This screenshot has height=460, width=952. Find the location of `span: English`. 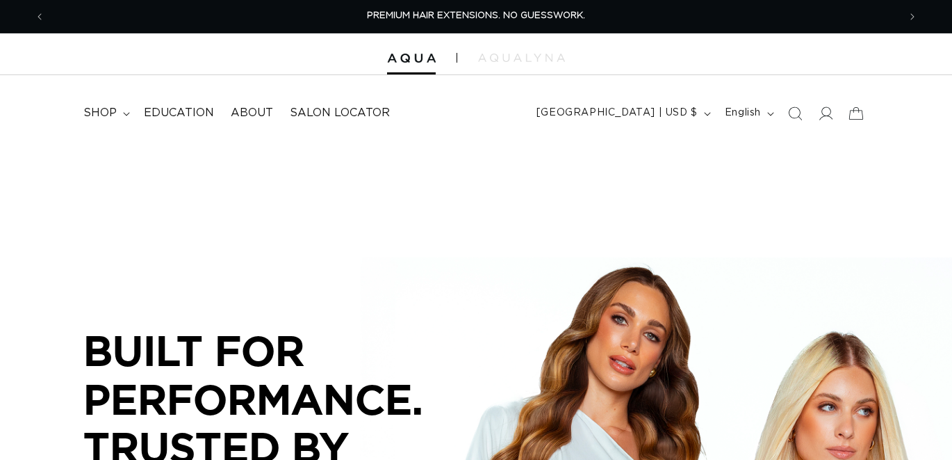

span: English is located at coordinates (743, 113).